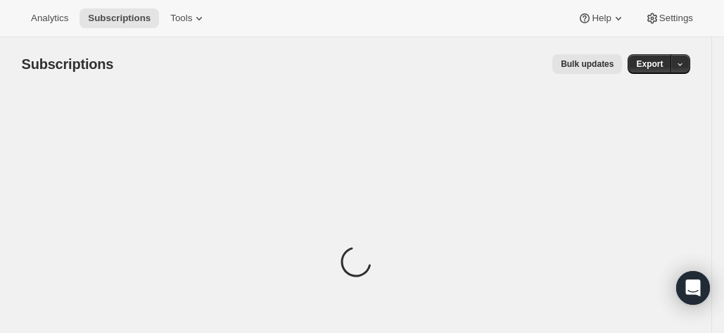 The height and width of the screenshot is (333, 724). Describe the element at coordinates (649, 64) in the screenshot. I see `button: Export` at that location.